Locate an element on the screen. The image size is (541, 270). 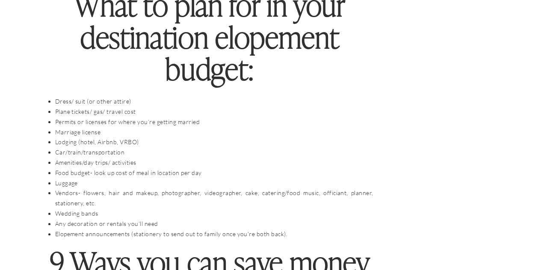
li: Plane tickets/ gas/ travel cost is located at coordinates (214, 112).